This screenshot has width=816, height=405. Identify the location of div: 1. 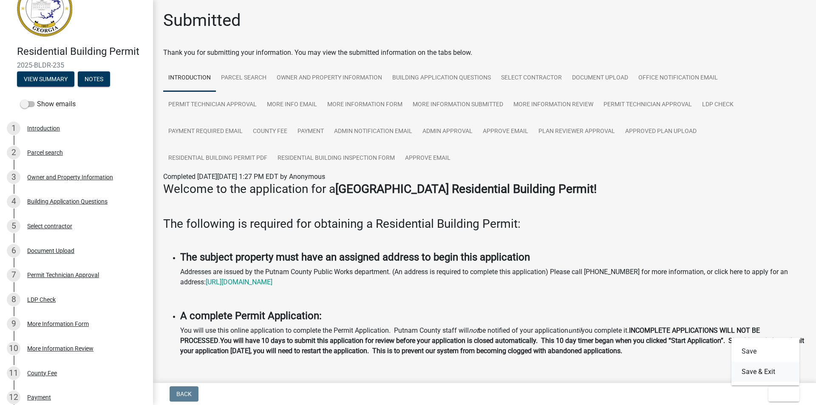
(14, 128).